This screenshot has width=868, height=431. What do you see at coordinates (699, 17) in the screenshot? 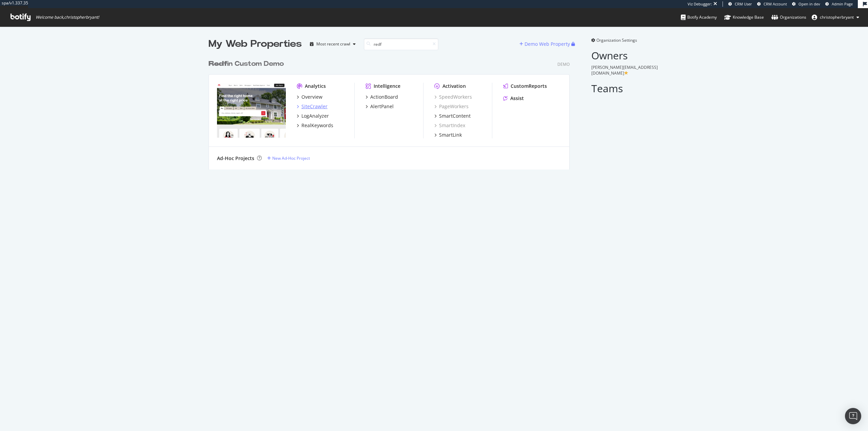
I see `a: Botify Academy` at bounding box center [699, 17].